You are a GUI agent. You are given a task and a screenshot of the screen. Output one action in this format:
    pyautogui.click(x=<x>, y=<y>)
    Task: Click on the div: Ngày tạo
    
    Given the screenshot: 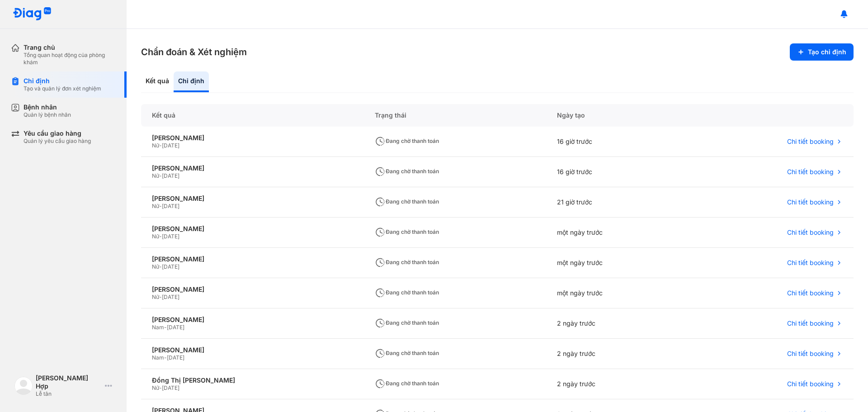 What is the action you would take?
    pyautogui.click(x=618, y=115)
    